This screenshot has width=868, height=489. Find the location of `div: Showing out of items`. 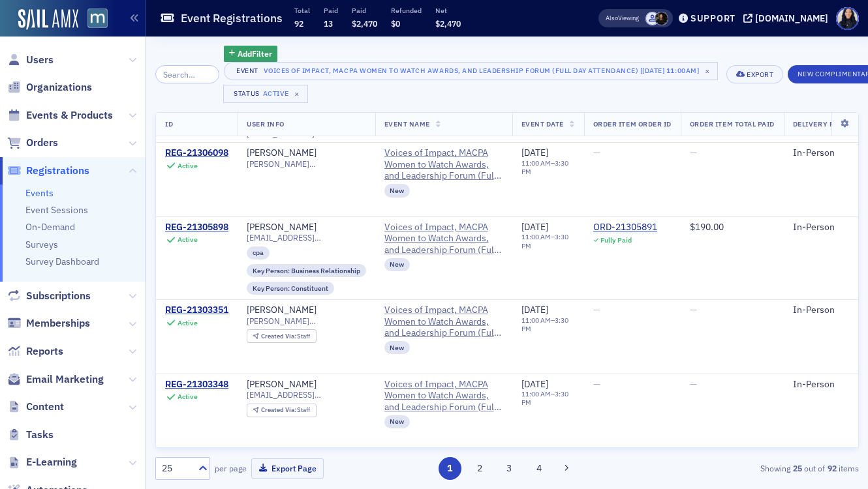

div: Showing out of items is located at coordinates (746, 468).